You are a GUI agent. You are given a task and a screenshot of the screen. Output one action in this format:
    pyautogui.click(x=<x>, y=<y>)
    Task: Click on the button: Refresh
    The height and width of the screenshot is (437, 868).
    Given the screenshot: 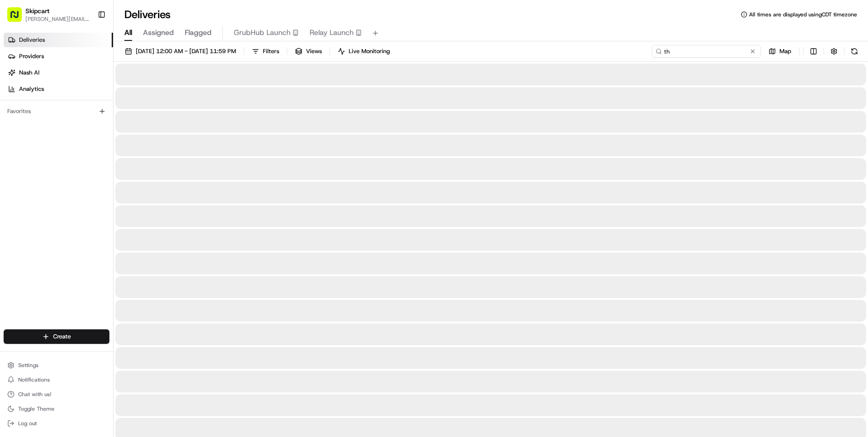 What is the action you would take?
    pyautogui.click(x=855, y=51)
    